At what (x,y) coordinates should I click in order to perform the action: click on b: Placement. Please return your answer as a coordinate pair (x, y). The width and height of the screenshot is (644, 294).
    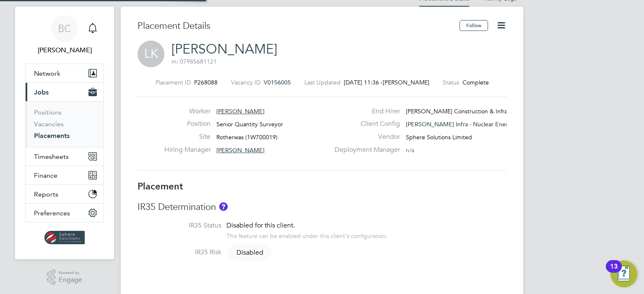
    Looking at the image, I should click on (160, 186).